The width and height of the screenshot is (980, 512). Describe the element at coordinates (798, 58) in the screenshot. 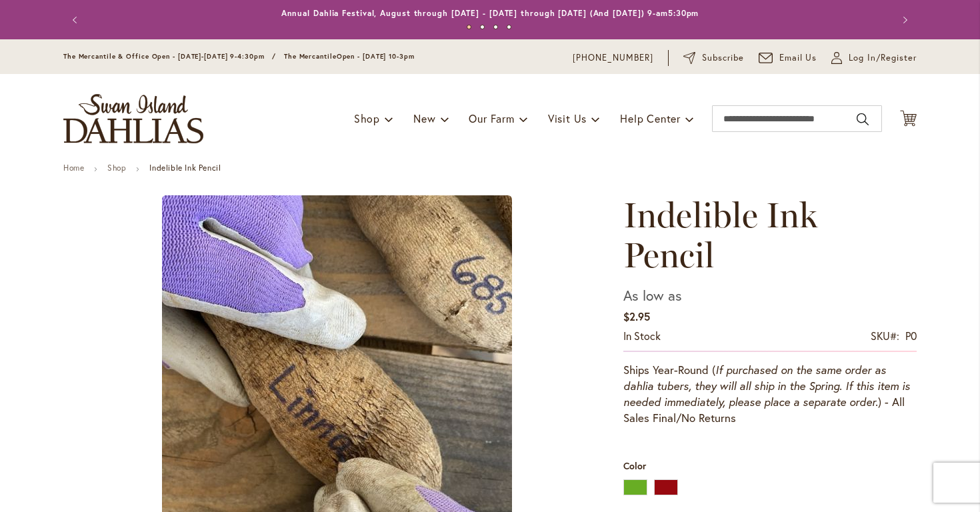

I see `span: Email Us` at that location.